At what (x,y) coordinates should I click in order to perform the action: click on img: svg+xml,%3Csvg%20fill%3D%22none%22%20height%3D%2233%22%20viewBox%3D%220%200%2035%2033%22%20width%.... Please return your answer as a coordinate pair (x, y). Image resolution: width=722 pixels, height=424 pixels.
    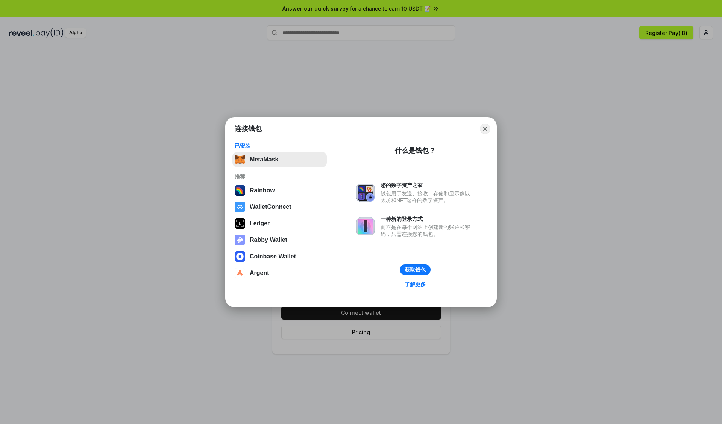
    Looking at the image, I should click on (240, 160).